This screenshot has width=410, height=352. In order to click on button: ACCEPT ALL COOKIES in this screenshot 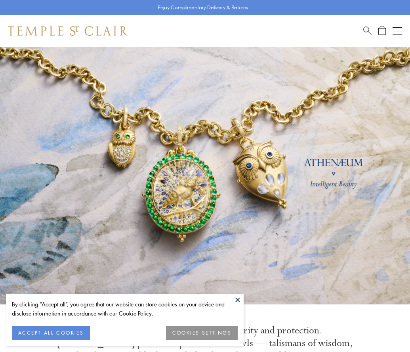, I will do `click(51, 333)`.